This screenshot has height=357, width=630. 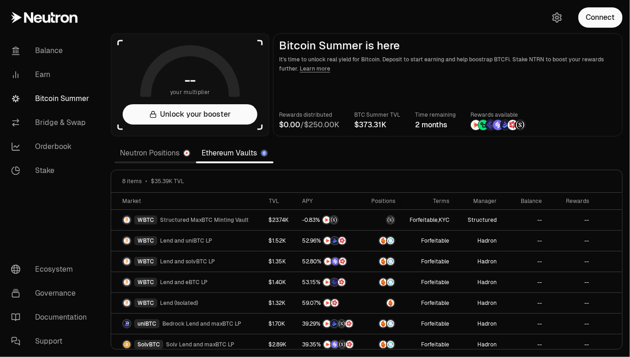 What do you see at coordinates (335, 344) in the screenshot?
I see `img: Solv Points` at bounding box center [335, 344].